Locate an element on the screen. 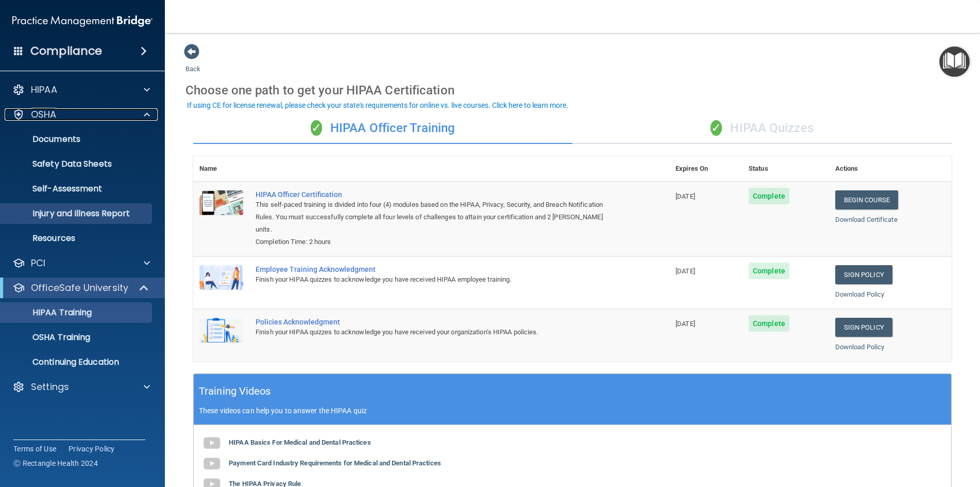 The image size is (980, 487). a: Terms of Use is located at coordinates (35, 448).